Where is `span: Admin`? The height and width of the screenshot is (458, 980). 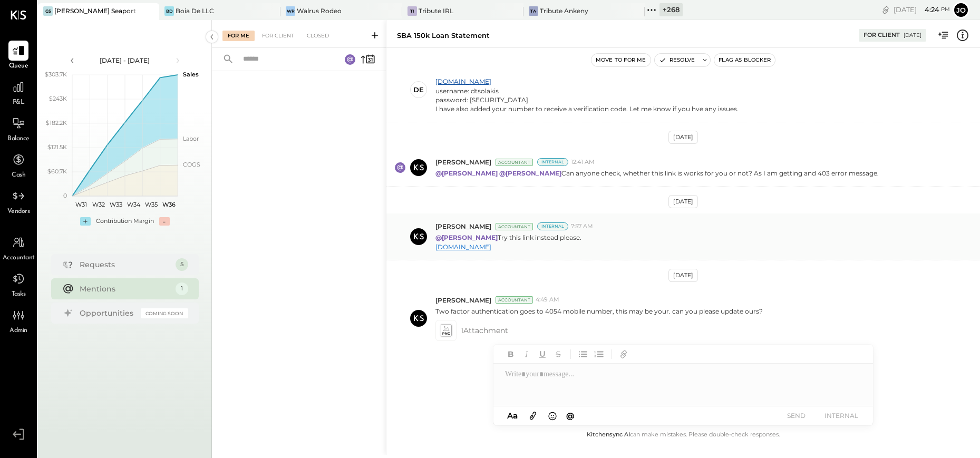
span: Admin is located at coordinates (18, 332).